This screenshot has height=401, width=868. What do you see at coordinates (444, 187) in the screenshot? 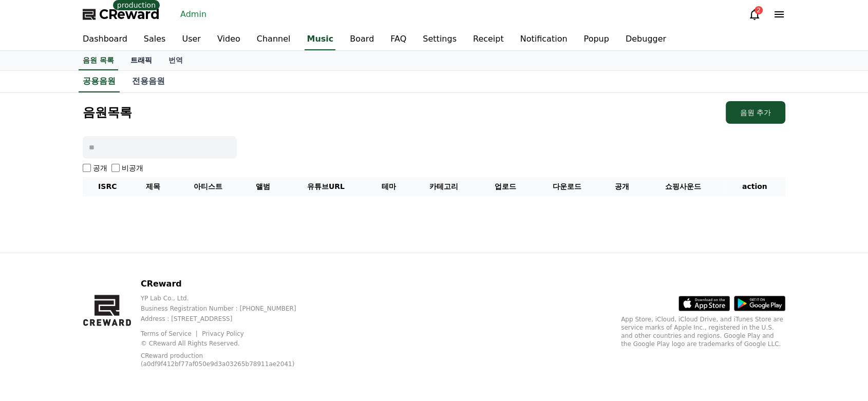
I see `th: 카테고리` at bounding box center [444, 187].